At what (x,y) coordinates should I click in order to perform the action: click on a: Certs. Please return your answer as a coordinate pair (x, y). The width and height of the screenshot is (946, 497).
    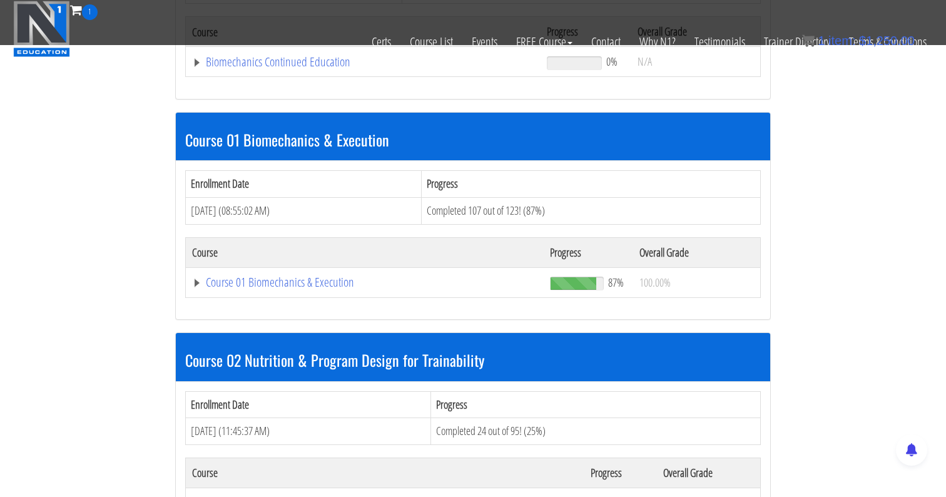
    Looking at the image, I should click on (381, 42).